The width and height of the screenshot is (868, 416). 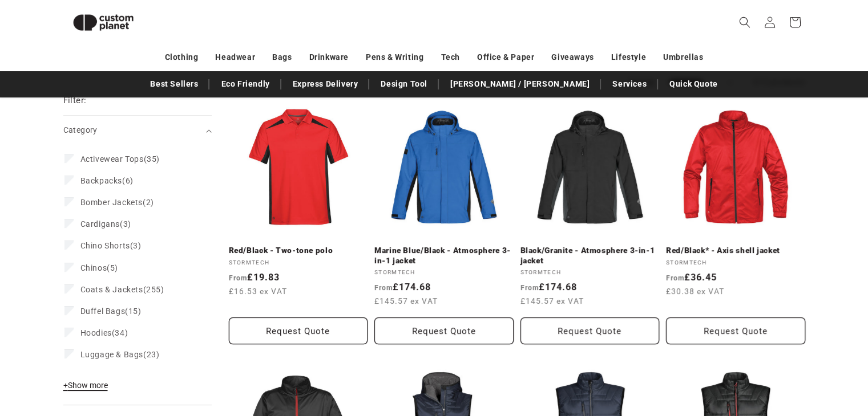 I want to click on span: (5), so click(x=100, y=268).